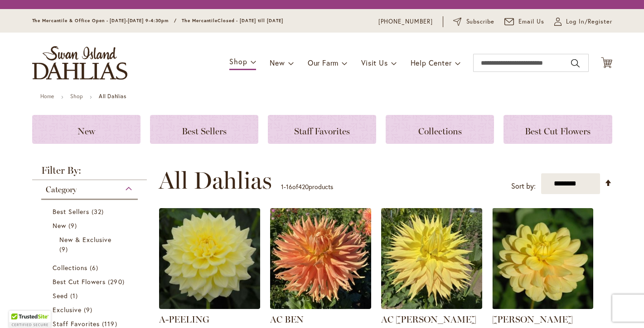 Image resolution: width=644 pixels, height=328 pixels. Describe the element at coordinates (474, 21) in the screenshot. I see `a: Subscribe` at that location.